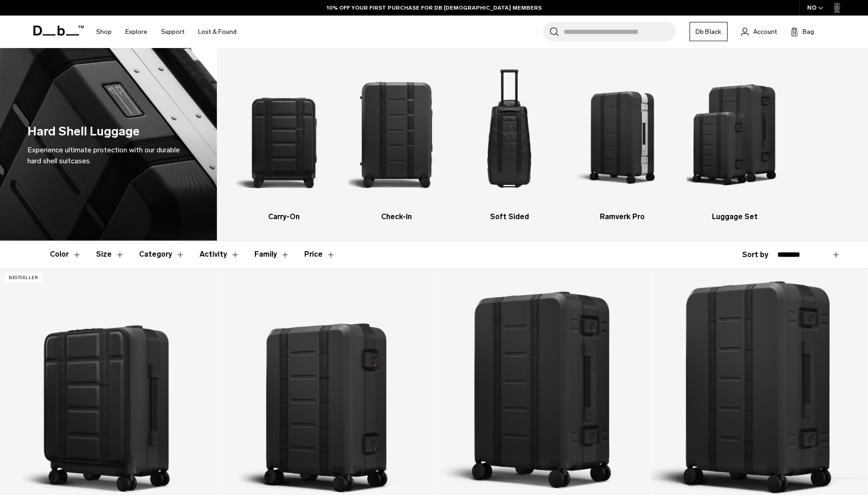 This screenshot has width=868, height=495. What do you see at coordinates (509, 142) in the screenshot?
I see `a: Db Soft Sided` at bounding box center [509, 142].